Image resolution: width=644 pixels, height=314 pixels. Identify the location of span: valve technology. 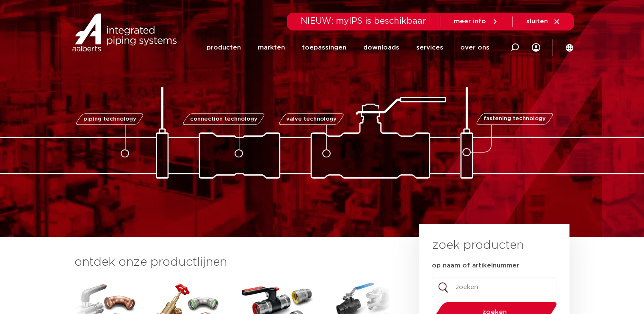
(311, 119).